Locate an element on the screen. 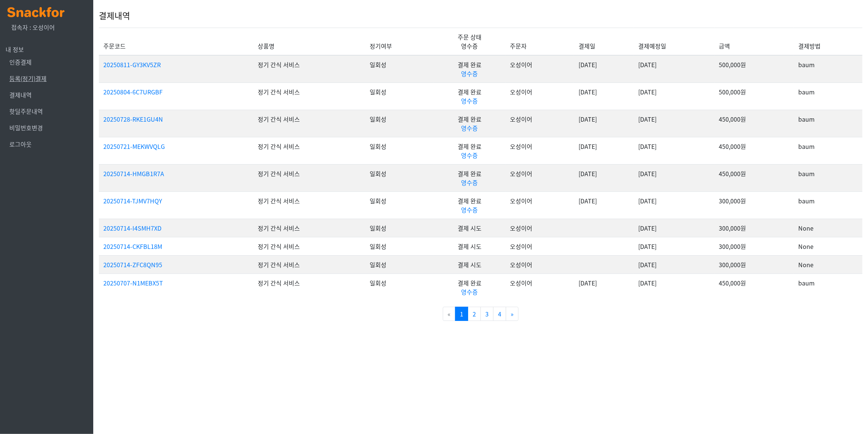 This screenshot has width=868, height=434. a: 20250721-MEKWVQLG is located at coordinates (134, 147).